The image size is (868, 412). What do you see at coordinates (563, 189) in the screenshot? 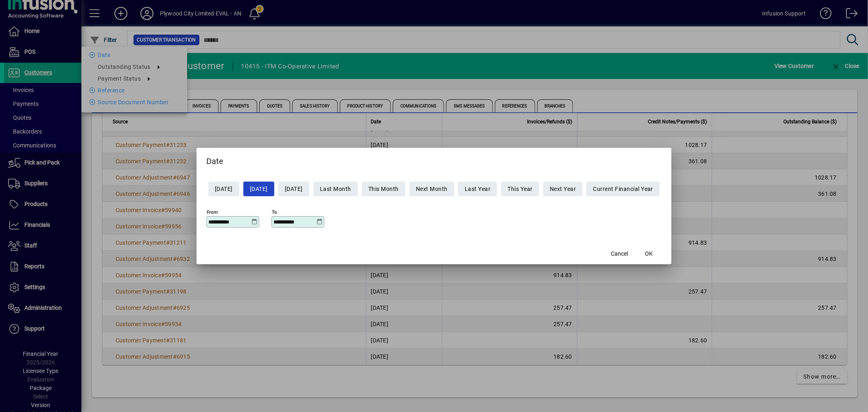
I see `button: Next Year` at bounding box center [563, 189].